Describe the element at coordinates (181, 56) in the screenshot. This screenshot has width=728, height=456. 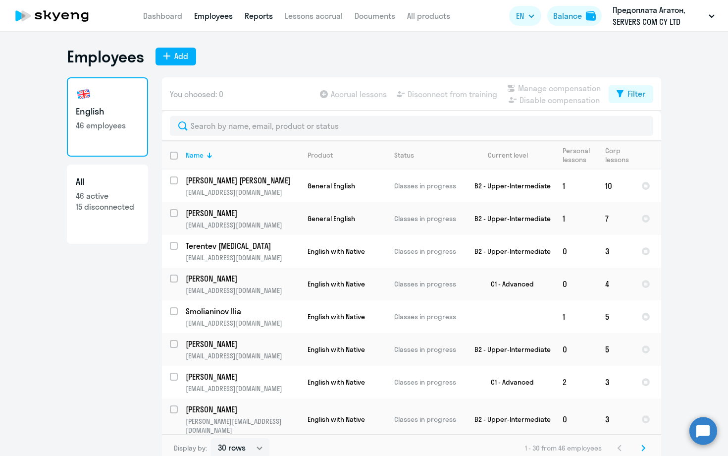
I see `div: Add` at that location.